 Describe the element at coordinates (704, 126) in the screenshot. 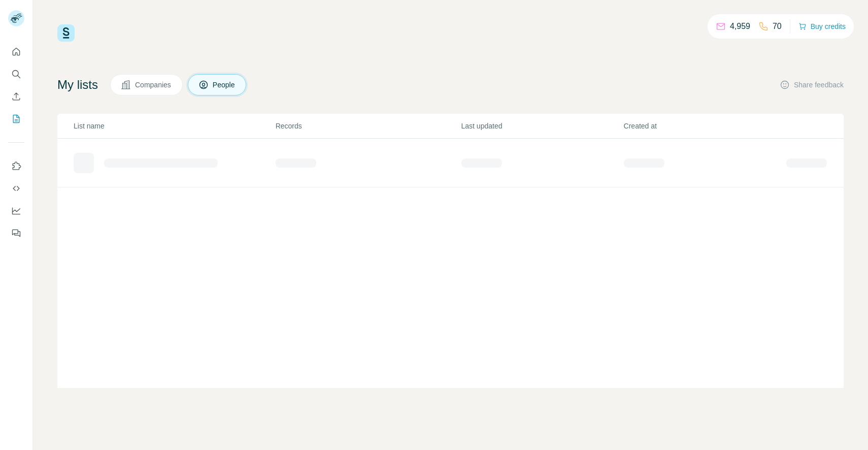

I see `p: Created at` at that location.